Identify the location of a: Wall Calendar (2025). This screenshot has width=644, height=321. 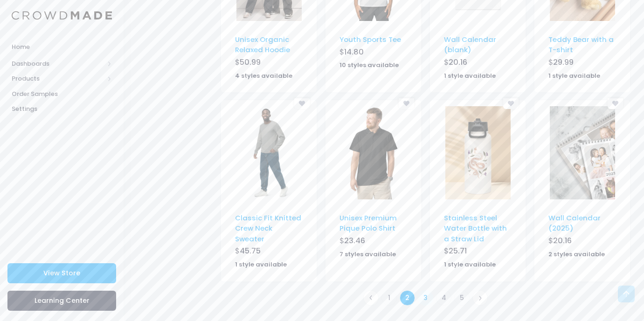
(574, 223).